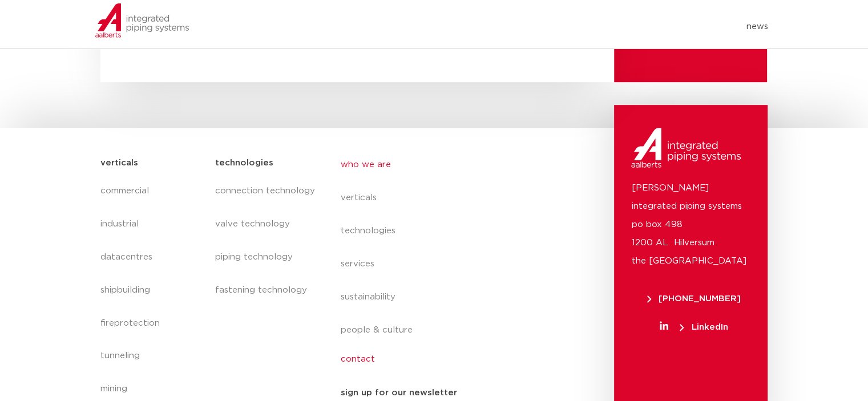 The width and height of the screenshot is (868, 401). What do you see at coordinates (119, 163) in the screenshot?
I see `h5: verticals` at bounding box center [119, 163].